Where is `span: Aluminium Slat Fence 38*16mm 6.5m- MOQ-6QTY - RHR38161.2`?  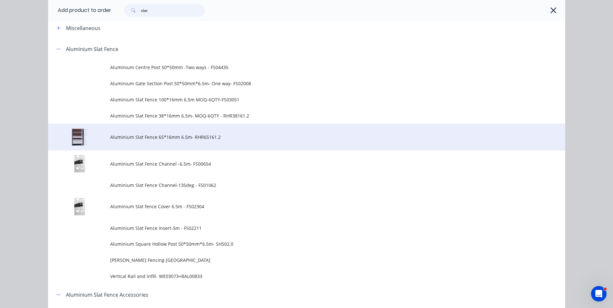 span: Aluminium Slat Fence 38*16mm 6.5m- MOQ-6QTY - RHR38161.2 is located at coordinates (292, 116).